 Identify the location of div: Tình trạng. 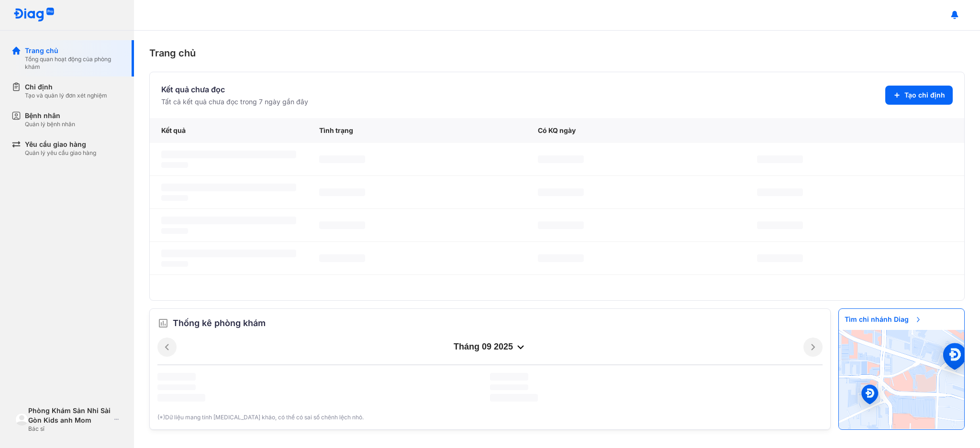
(417, 131).